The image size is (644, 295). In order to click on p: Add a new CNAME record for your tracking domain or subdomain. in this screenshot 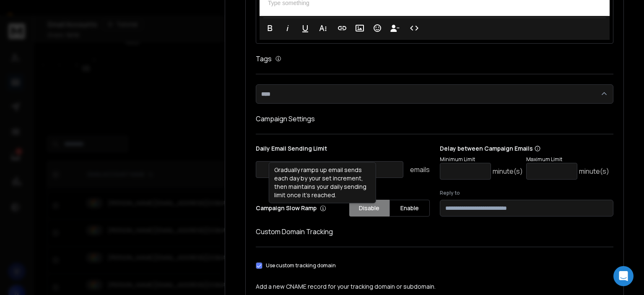, I will do `click(435, 287)`.